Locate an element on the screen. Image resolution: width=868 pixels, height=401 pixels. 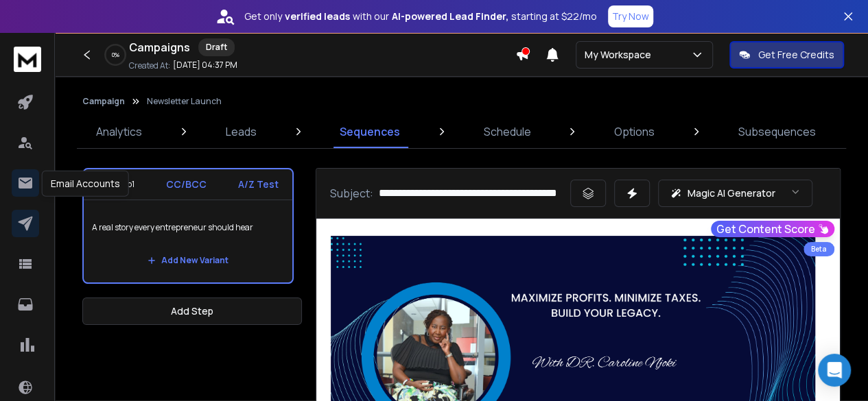
div: Beta is located at coordinates (819, 249).